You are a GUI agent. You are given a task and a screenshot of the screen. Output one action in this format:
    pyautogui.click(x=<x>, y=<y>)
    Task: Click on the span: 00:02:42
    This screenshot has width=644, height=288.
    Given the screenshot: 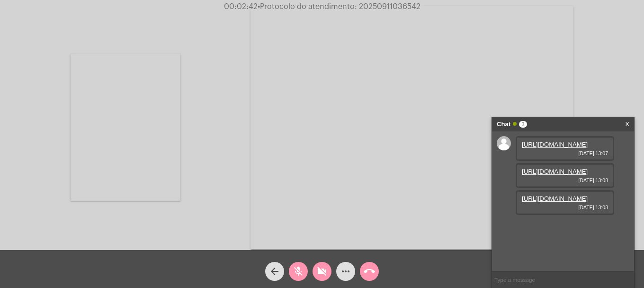 What is the action you would take?
    pyautogui.click(x=240, y=7)
    